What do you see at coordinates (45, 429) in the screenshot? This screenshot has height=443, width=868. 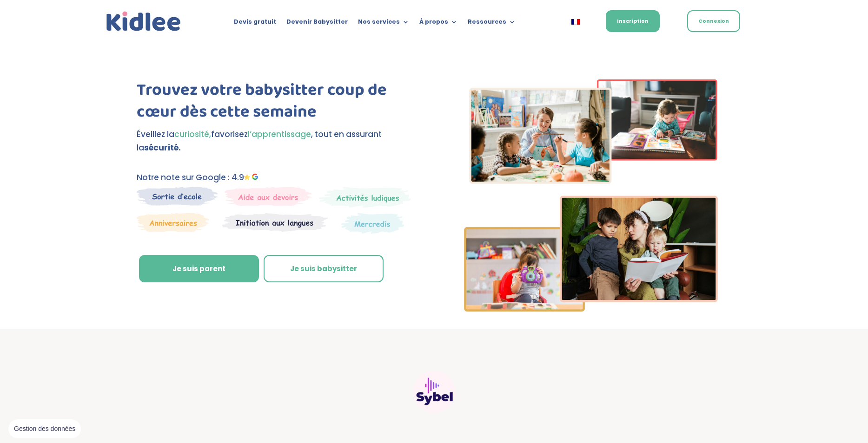 I see `button: Gestion des données` at bounding box center [45, 429].